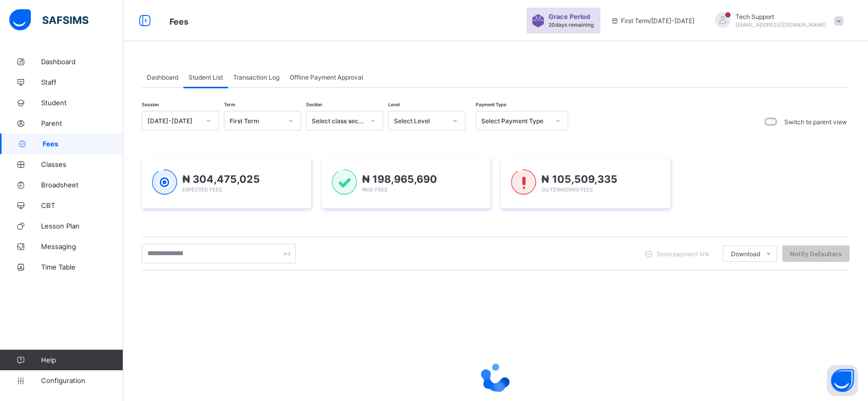 The image size is (868, 401). I want to click on span: Student, so click(82, 102).